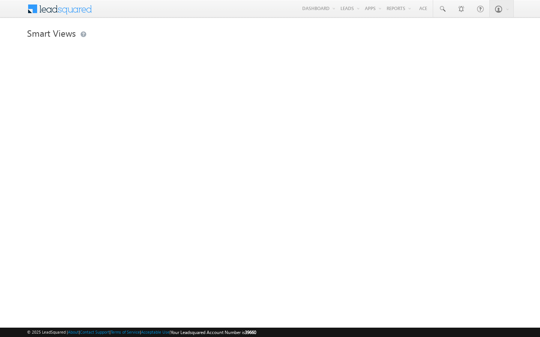 This screenshot has width=540, height=337. I want to click on a: About, so click(73, 332).